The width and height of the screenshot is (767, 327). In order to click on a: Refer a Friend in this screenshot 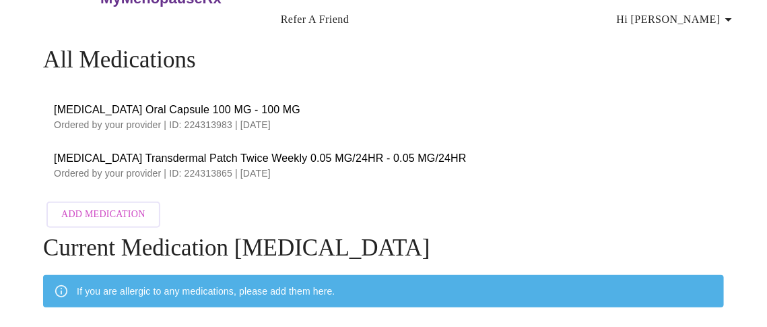, I will do `click(315, 20)`.